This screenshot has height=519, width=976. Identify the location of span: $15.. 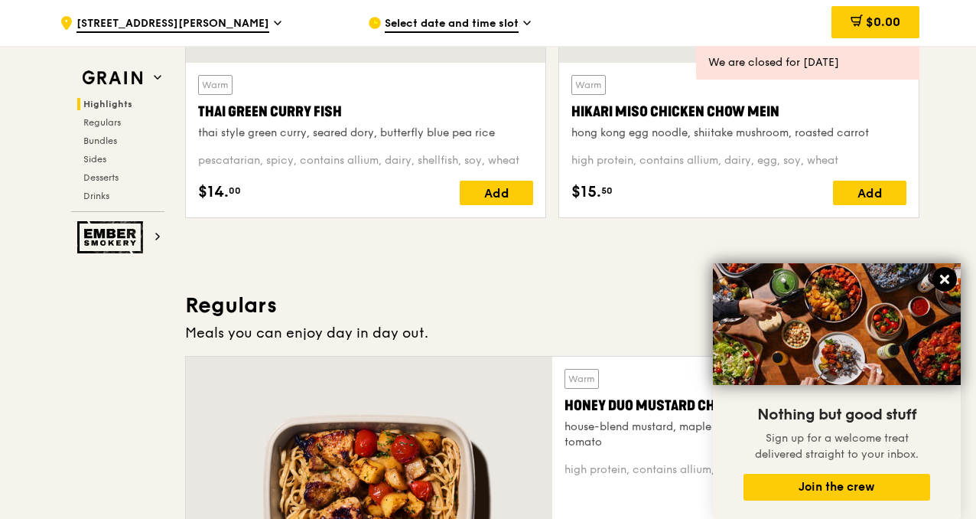
(586, 192).